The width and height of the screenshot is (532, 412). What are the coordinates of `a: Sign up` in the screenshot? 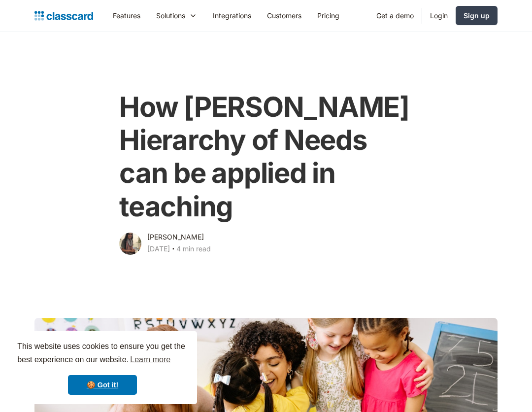 It's located at (477, 15).